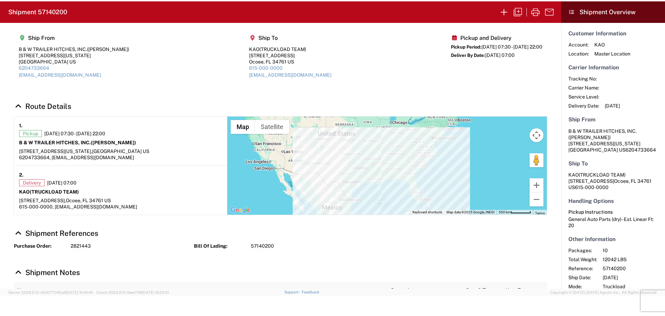 This screenshot has width=665, height=316. I want to click on strong: 2., so click(21, 175).